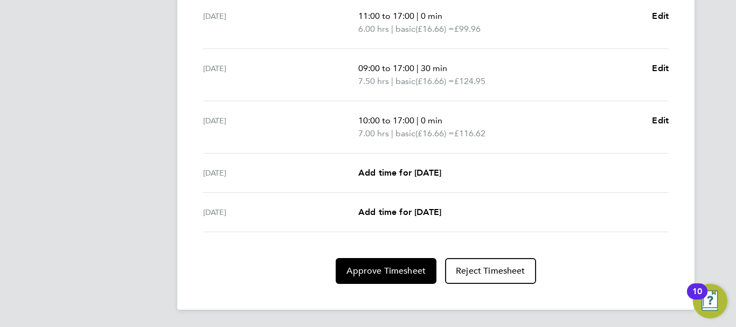 This screenshot has height=327, width=736. What do you see at coordinates (470, 133) in the screenshot?
I see `span: £116.62` at bounding box center [470, 133].